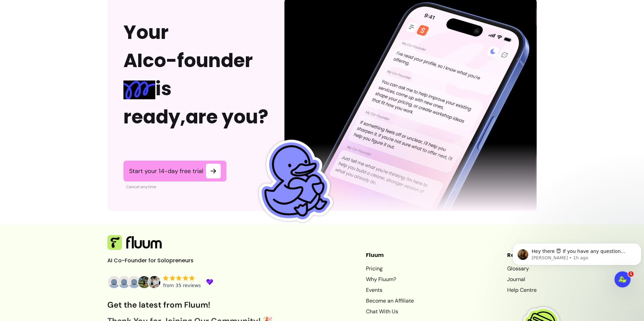 The image size is (644, 321). I want to click on span: are you?, so click(227, 117).